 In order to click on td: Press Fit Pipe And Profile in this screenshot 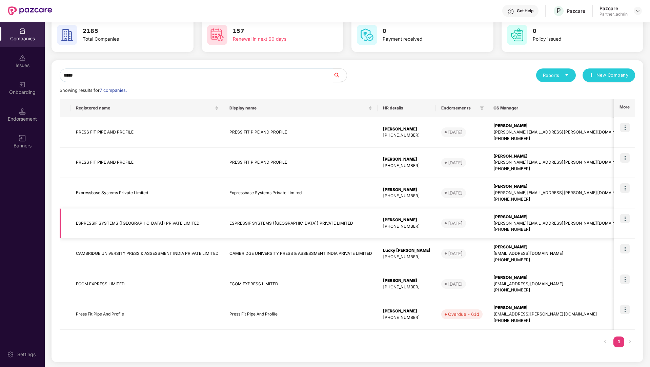, I will do `click(147, 315)`.